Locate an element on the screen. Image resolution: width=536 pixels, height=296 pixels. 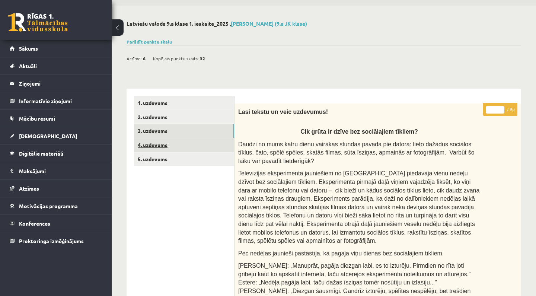
span: Atzīmes is located at coordinates (29, 188).